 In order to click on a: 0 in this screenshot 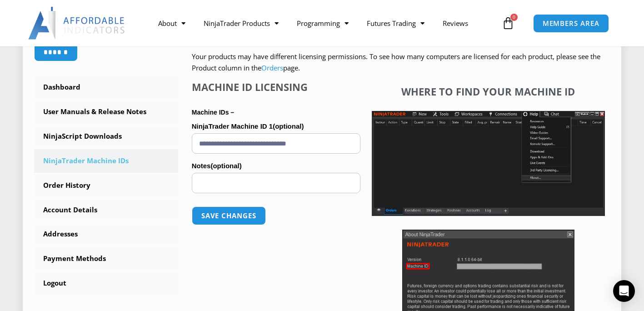, I will do `click(508, 23)`.